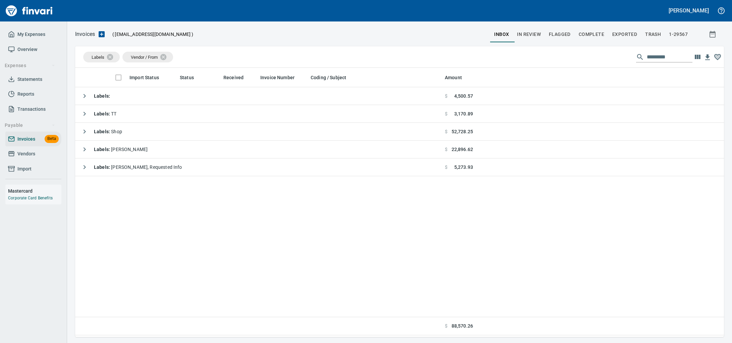  What do you see at coordinates (35, 191) in the screenshot?
I see `h6: Mastercard` at bounding box center [35, 191].